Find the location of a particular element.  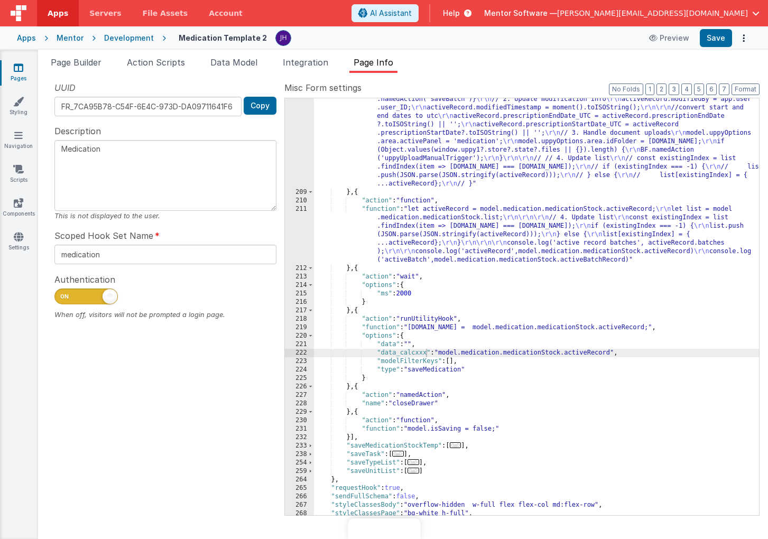

div: 215 is located at coordinates (299, 294).